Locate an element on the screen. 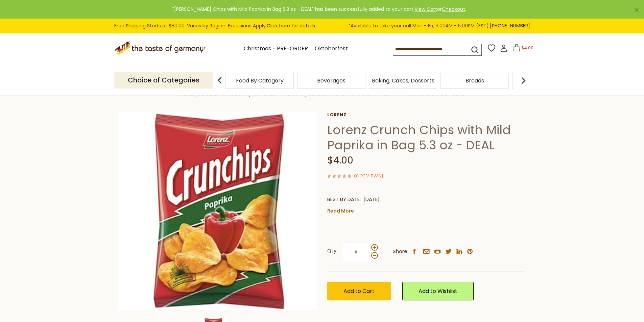  a: Click here for details. is located at coordinates (292, 26).